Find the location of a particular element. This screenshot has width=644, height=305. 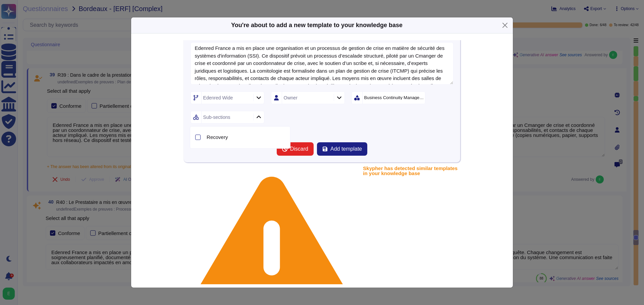

b: You're about to add a new template to your knowledge base is located at coordinates (316, 25).